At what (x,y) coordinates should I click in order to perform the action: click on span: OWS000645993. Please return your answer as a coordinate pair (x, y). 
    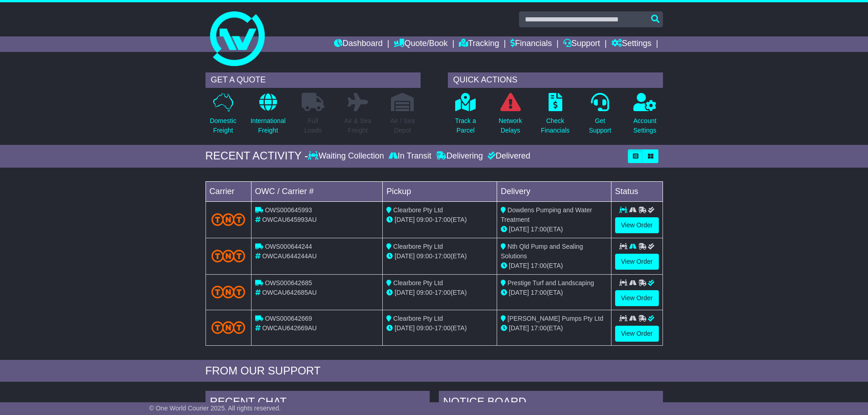
    Looking at the image, I should click on (288, 210).